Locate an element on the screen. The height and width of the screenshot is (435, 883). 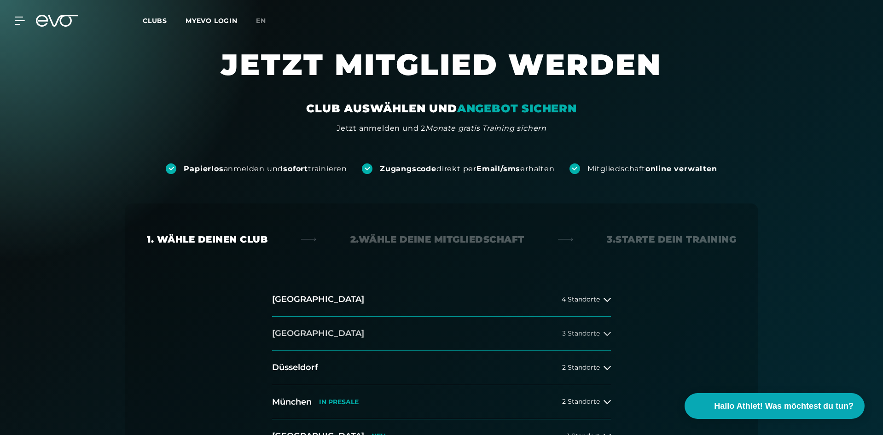
span: Hallo Athlet! Was möchtest du tun? is located at coordinates (783, 406).